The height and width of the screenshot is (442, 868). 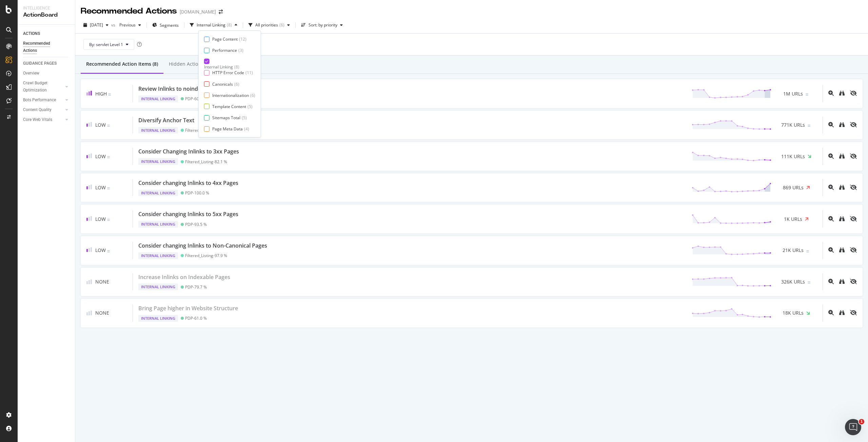 What do you see at coordinates (792, 313) in the screenshot?
I see `span: 18K URLs` at bounding box center [792, 313].